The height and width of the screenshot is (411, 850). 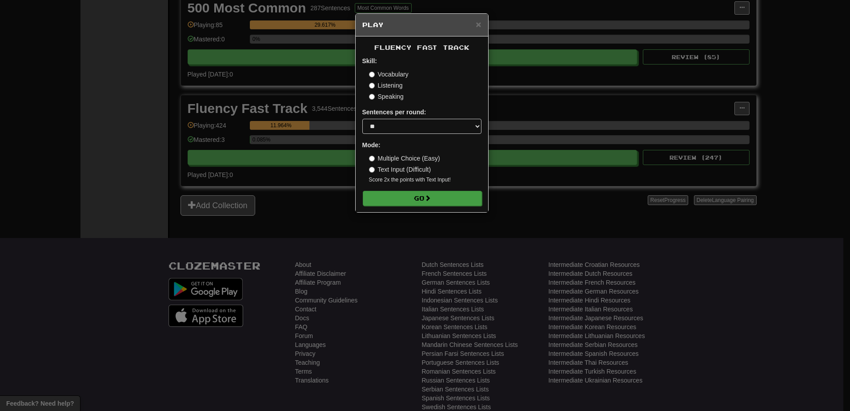 What do you see at coordinates (371, 96) in the screenshot?
I see `input: Speaking` at bounding box center [371, 96].